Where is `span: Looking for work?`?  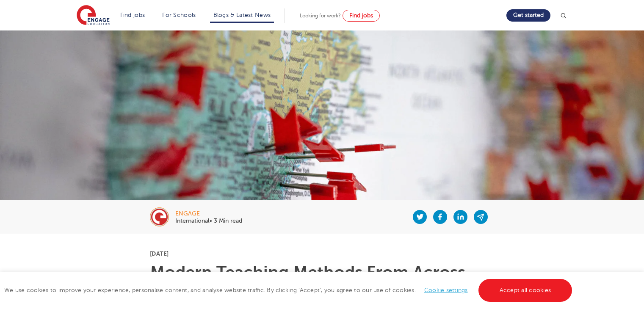
span: Looking for work? is located at coordinates (320, 16).